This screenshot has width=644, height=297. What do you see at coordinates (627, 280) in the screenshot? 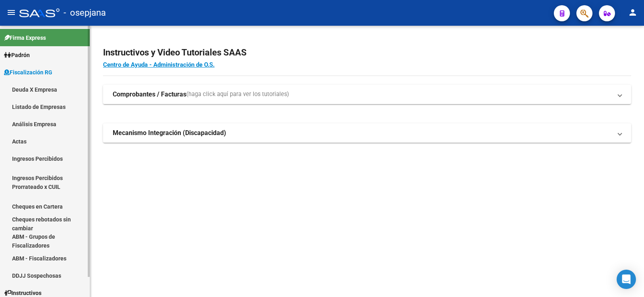
I see `div: Open Intercom Messenger` at bounding box center [627, 280].